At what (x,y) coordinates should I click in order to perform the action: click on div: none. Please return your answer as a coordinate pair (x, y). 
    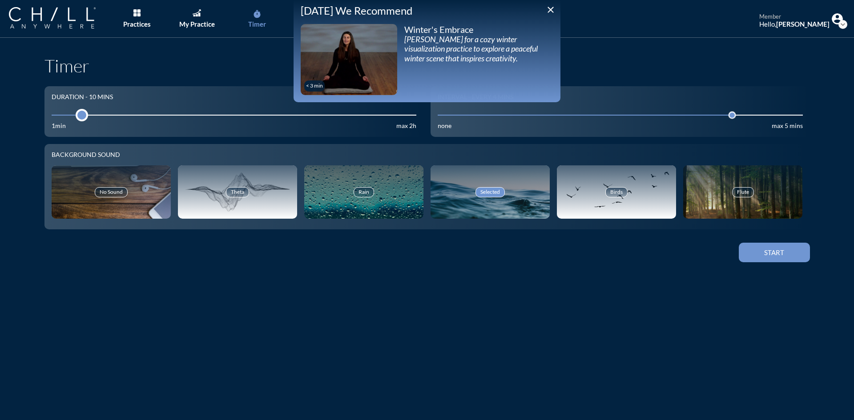
    Looking at the image, I should click on (444, 126).